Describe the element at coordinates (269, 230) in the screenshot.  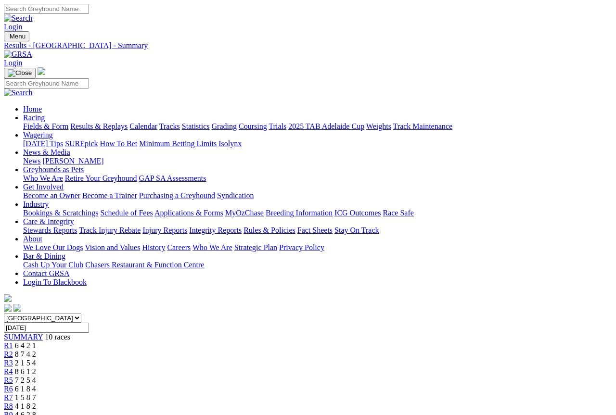
I see `a: Rules & Policies` at that location.